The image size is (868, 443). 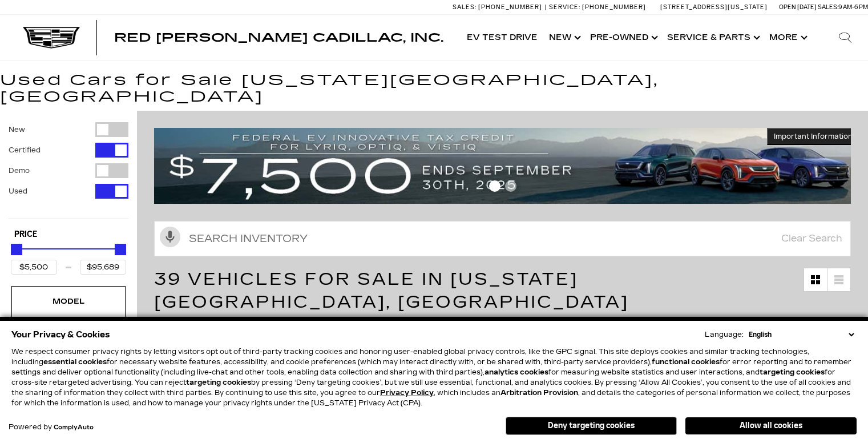 What do you see at coordinates (502, 38) in the screenshot?
I see `a: EV Test Drive` at bounding box center [502, 38].